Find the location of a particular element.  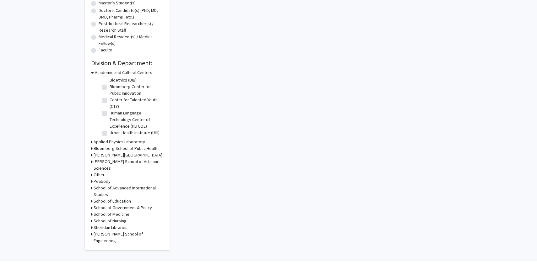

h3: Academic and Cultural Centers is located at coordinates (123, 73).